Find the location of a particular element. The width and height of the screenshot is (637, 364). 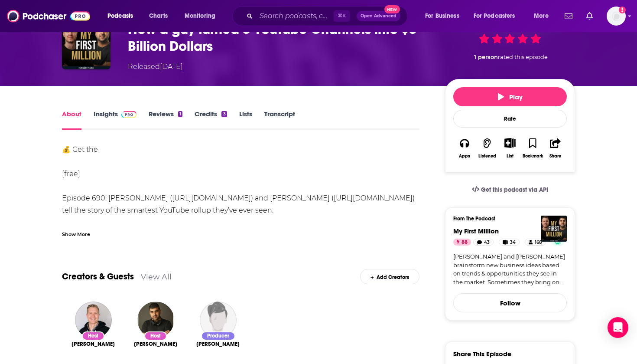

input: Search podcasts, credits, & more... is located at coordinates (295, 16).